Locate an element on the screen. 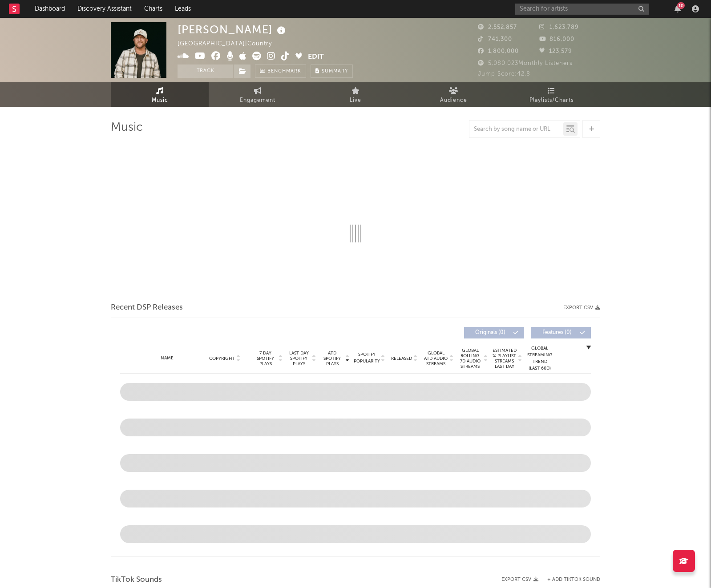  span: Spotify Popularity is located at coordinates (366, 358).